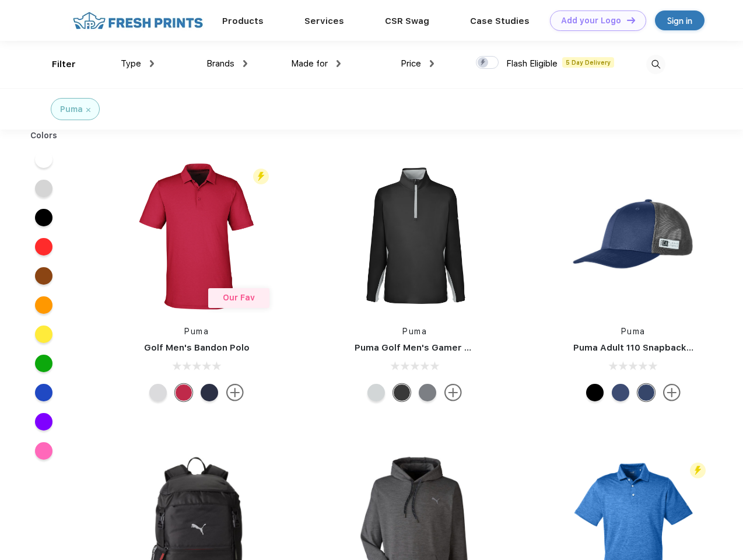 The height and width of the screenshot is (560, 743). Describe the element at coordinates (588, 62) in the screenshot. I see `span: 5 Day Delivery` at that location.